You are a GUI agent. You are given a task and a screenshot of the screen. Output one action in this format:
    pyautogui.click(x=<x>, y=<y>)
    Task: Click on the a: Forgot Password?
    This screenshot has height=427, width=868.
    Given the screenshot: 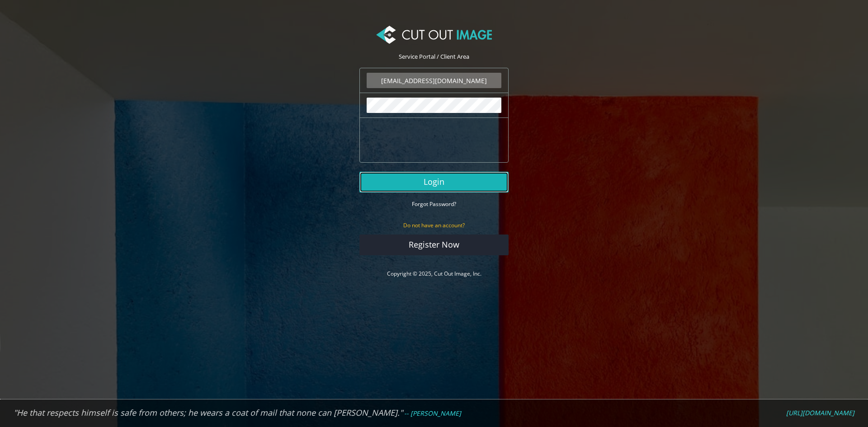 What is the action you would take?
    pyautogui.click(x=434, y=204)
    